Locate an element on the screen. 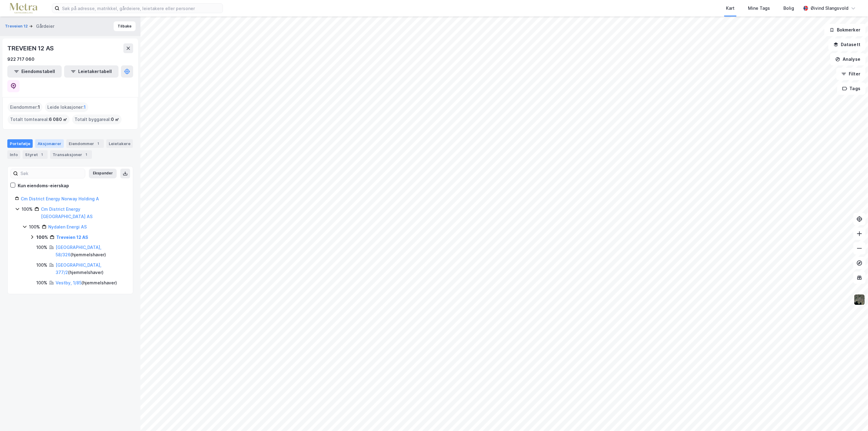 Image resolution: width=868 pixels, height=431 pixels. img: metra-logo.256734c3b2bbffee19d4.png is located at coordinates (24, 8).